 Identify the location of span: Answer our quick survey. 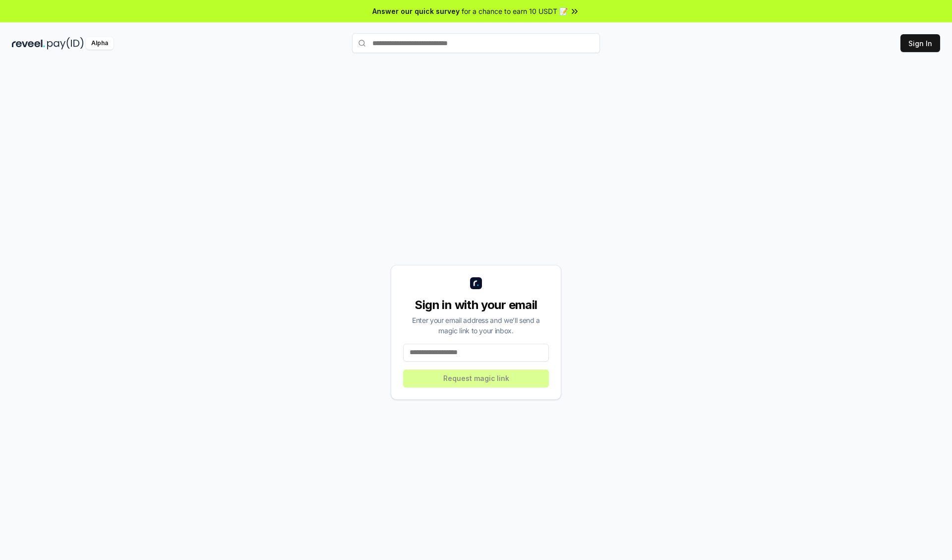
(416, 11).